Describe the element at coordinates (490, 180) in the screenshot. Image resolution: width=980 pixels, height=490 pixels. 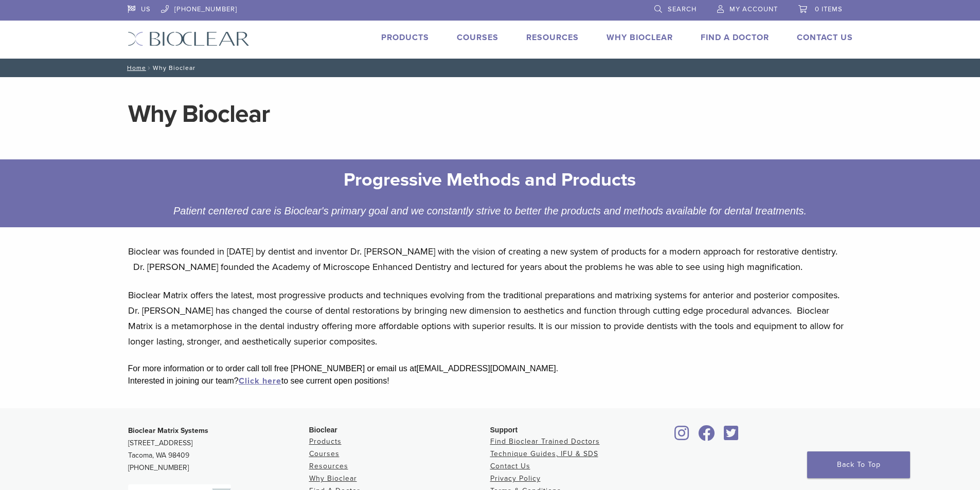
I see `h2: Progressive Methods and Products` at that location.